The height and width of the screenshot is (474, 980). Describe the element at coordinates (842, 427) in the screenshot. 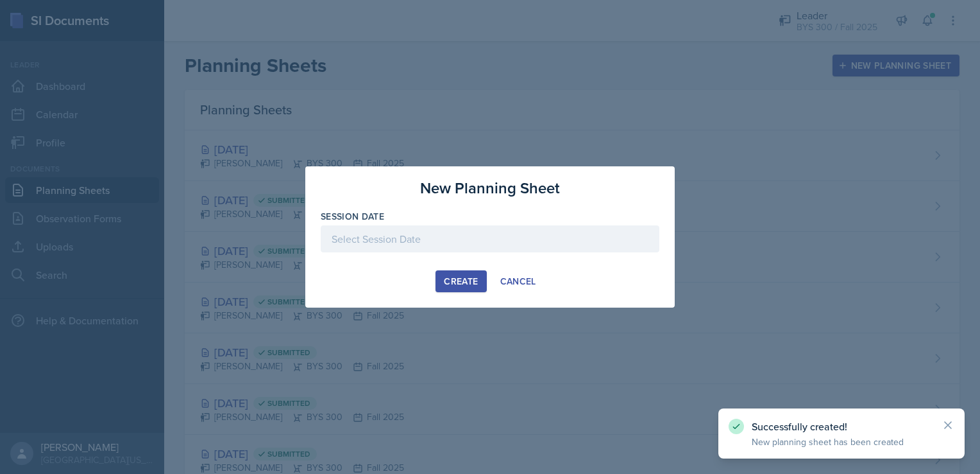

I see `p: Successfully created!` at that location.